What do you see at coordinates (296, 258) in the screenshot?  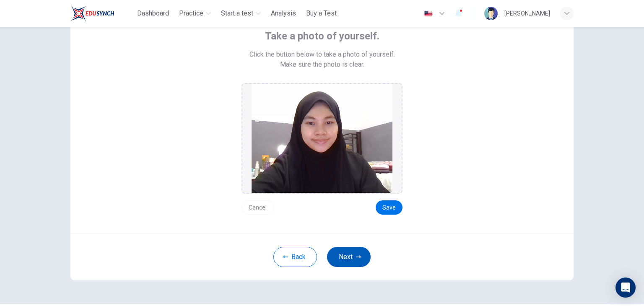 I see `button: Back` at bounding box center [296, 258].